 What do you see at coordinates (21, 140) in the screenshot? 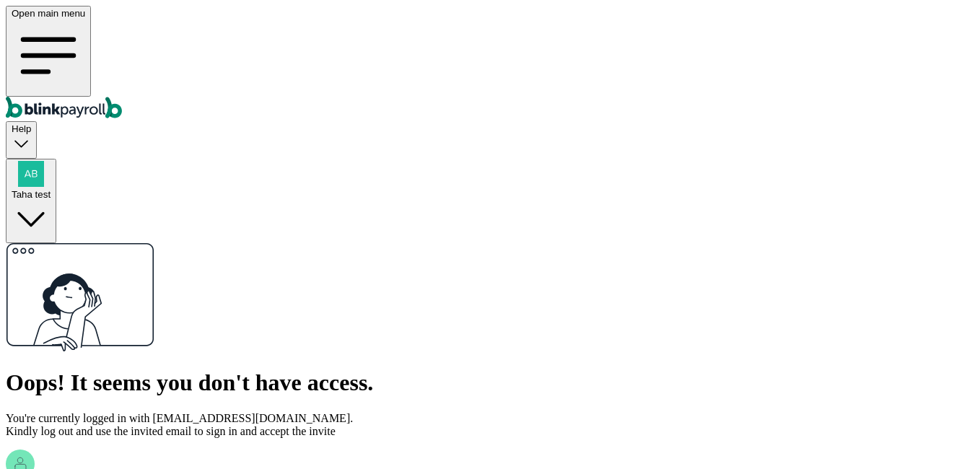
I see `button: Help` at bounding box center [21, 140].